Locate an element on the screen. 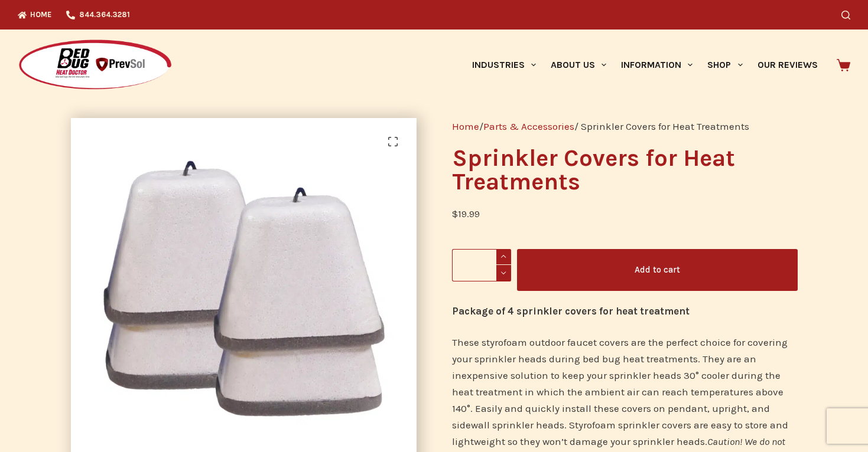 This screenshot has width=868, height=452. a: Our Reviews is located at coordinates (787, 65).